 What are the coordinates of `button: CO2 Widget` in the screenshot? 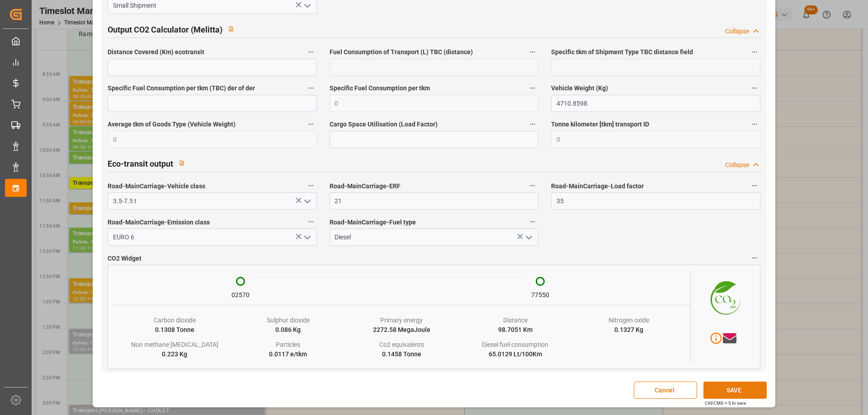 It's located at (754, 258).